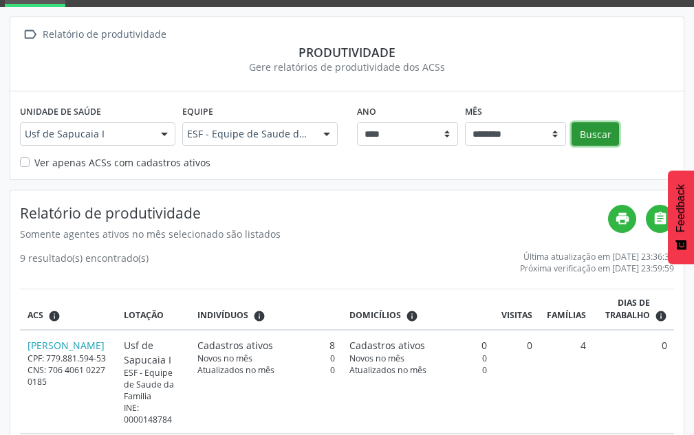  What do you see at coordinates (35, 316) in the screenshot?
I see `span: ACS` at bounding box center [35, 316].